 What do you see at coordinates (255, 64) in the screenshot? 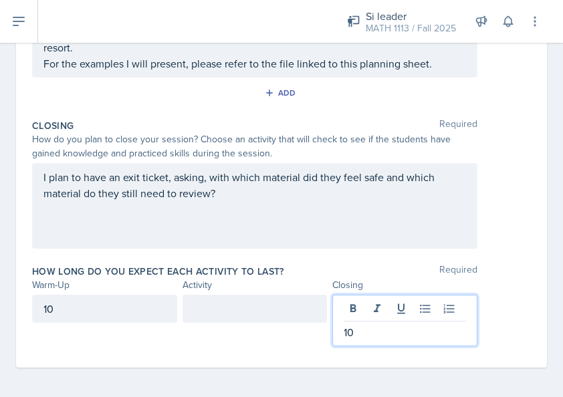
I see `p: For the examples I will present, please refer to the file linked to this planning sheet.` at bounding box center [255, 64].